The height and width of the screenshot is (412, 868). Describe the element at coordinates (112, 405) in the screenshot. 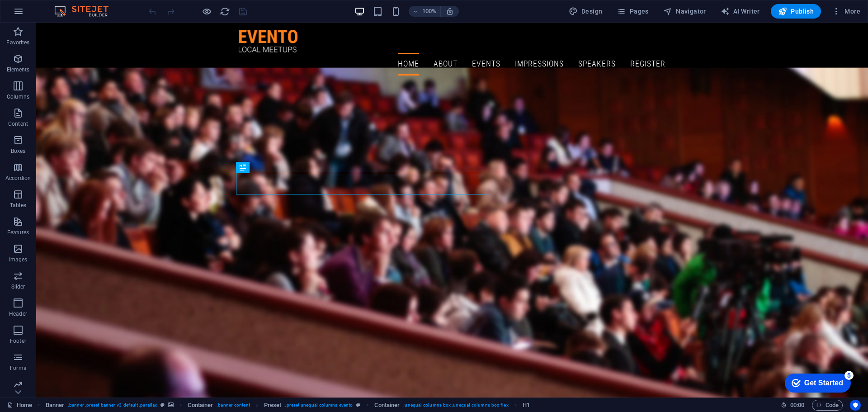

I see `span: . banner .preset-banner-v3-default .parallax` at that location.